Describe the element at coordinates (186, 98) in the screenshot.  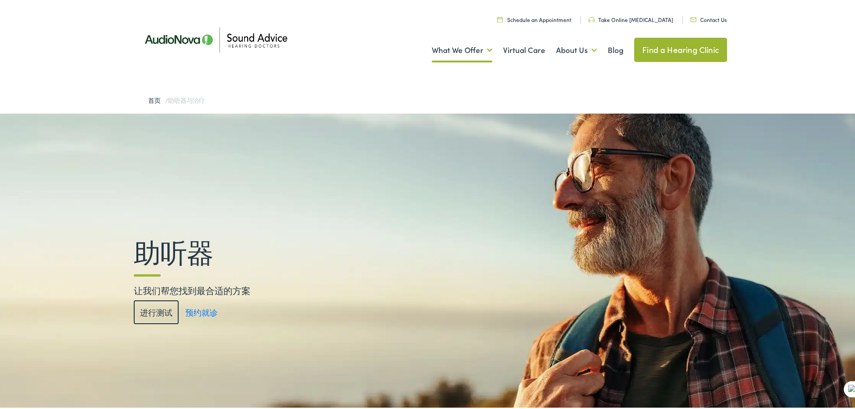
I see `span: 助听器与治疗` at that location.